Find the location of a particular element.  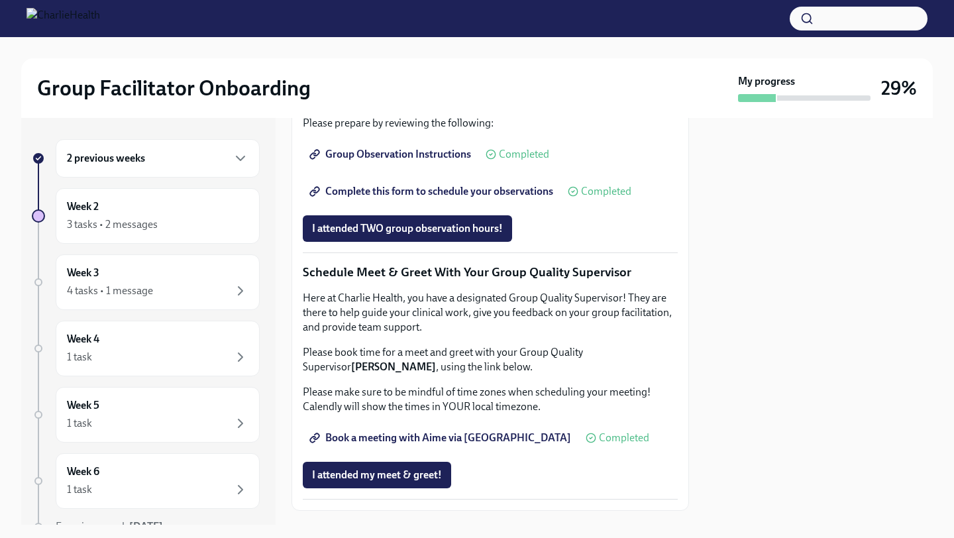

span: Complete this form to schedule your observations is located at coordinates (433, 191).